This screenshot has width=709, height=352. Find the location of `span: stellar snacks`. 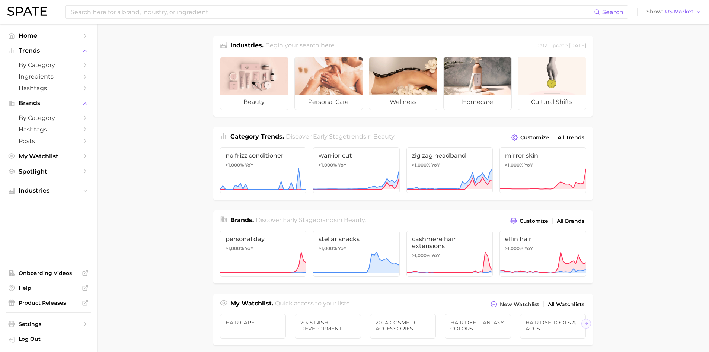

span: stellar snacks is located at coordinates (356, 239).